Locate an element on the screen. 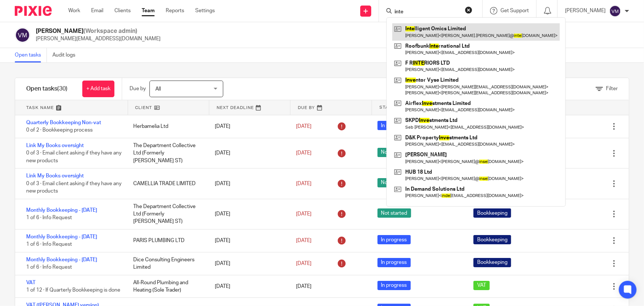  span: 0 of 2 · Bookkeeping process is located at coordinates (60, 130).